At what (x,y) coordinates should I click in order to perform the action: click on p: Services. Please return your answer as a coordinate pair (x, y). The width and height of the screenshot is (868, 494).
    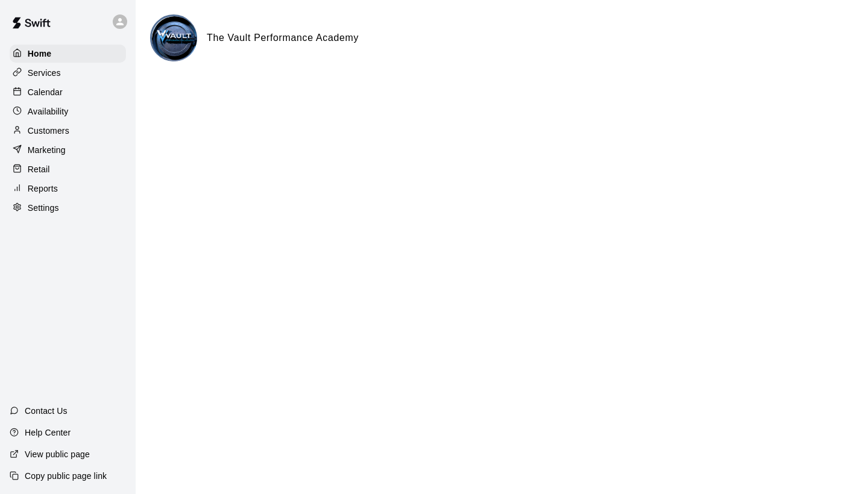
    Looking at the image, I should click on (44, 73).